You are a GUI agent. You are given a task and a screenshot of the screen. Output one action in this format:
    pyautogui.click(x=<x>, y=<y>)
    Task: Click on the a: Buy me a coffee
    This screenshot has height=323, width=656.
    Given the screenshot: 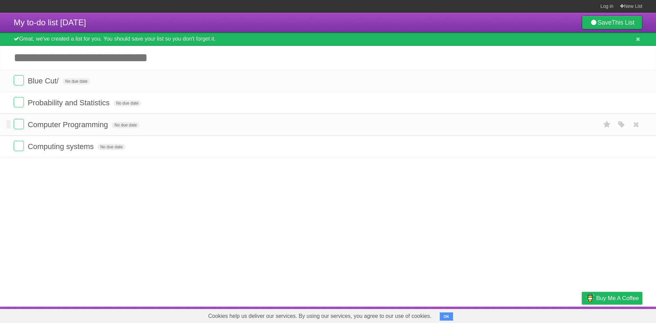 What is the action you would take?
    pyautogui.click(x=612, y=298)
    